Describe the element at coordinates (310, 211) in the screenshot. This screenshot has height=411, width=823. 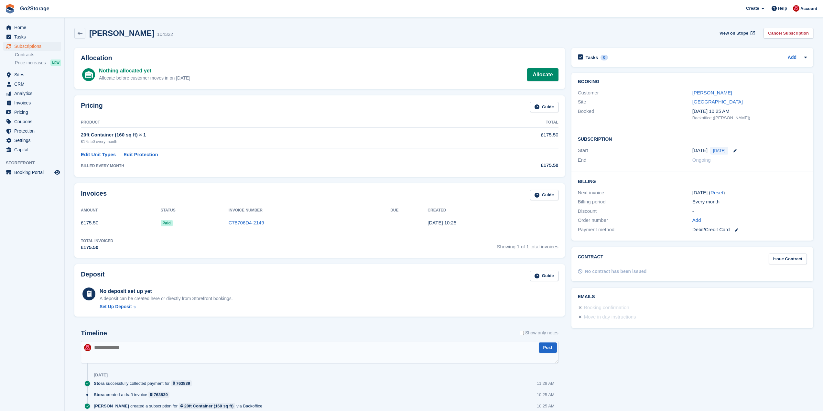
I see `th: Invoice Number` at that location.